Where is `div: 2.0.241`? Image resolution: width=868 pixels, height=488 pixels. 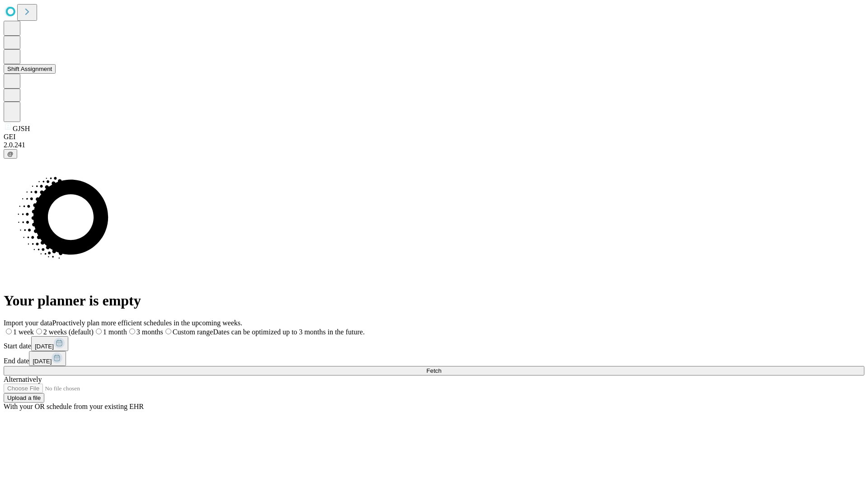 div: 2.0.241 is located at coordinates (434, 145).